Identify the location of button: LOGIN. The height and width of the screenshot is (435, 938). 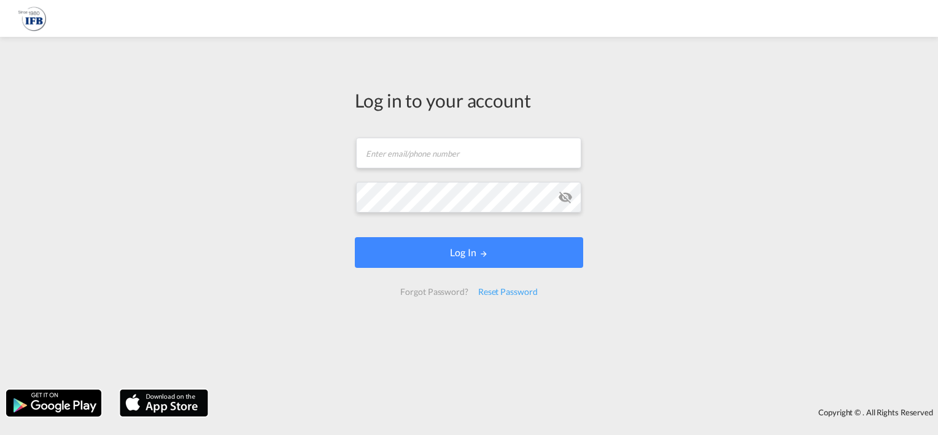
(469, 252).